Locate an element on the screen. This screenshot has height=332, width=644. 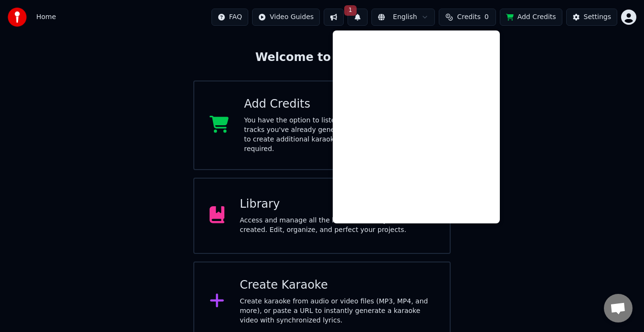
div: Access and manage all the karaoke tracks you’ve created. Edit, organize, and perfect your projects. is located at coordinates (337, 226).